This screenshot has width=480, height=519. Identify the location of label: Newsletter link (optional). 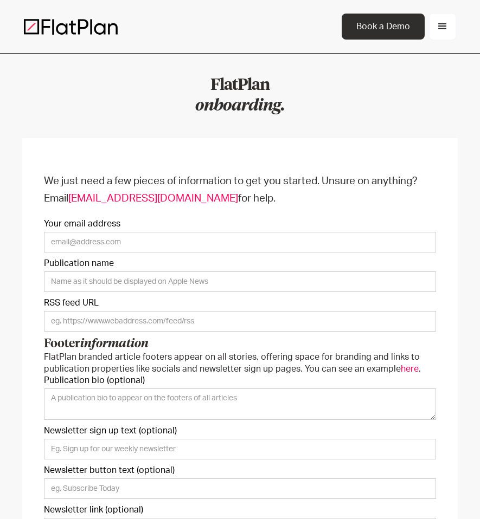
(240, 510).